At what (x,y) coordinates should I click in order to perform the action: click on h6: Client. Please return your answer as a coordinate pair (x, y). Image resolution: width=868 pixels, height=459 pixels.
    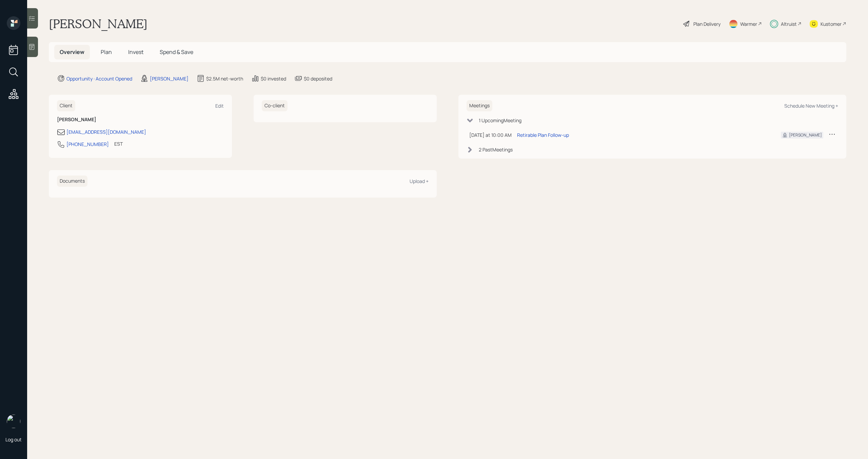
    Looking at the image, I should click on (66, 106).